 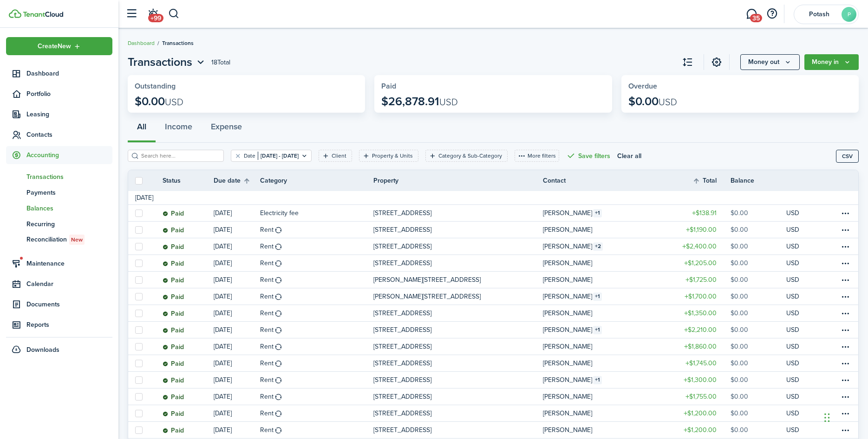 What do you see at coordinates (77, 239) in the screenshot?
I see `span: New` at bounding box center [77, 239].